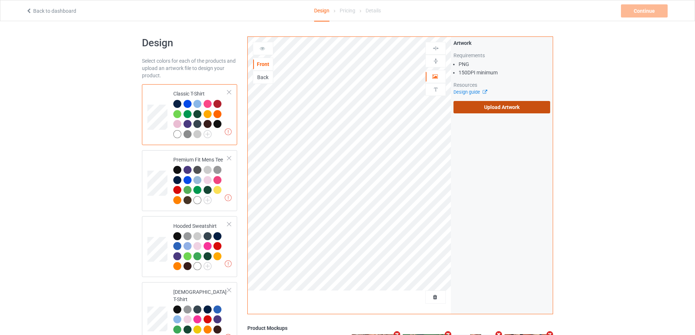 The image size is (695, 335). I want to click on div: Design, so click(322, 11).